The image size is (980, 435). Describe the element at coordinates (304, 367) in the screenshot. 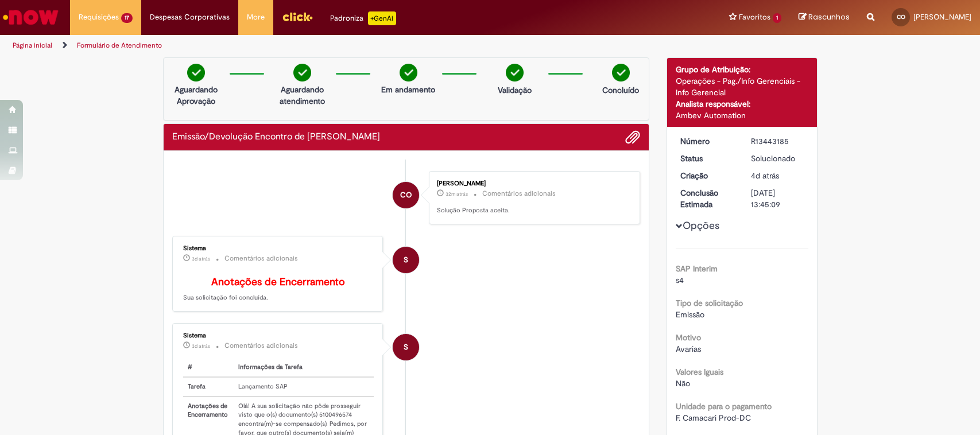

I see `th: Informações da Tarefa` at that location.